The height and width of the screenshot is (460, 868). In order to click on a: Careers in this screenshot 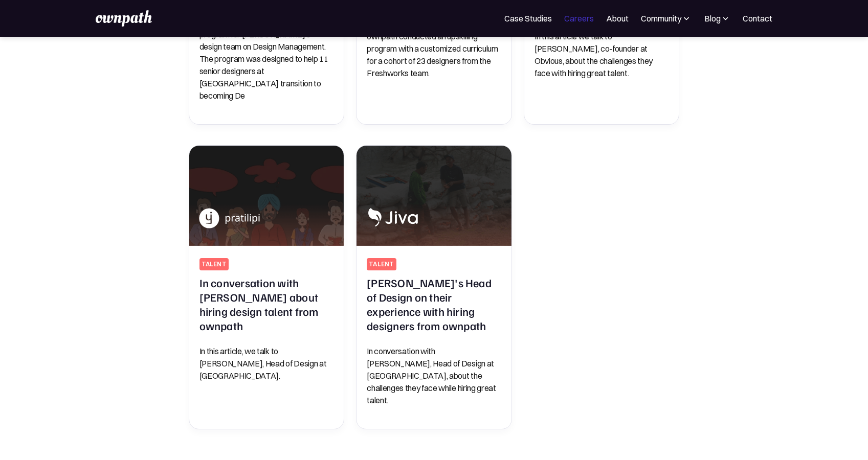, I will do `click(579, 18)`.